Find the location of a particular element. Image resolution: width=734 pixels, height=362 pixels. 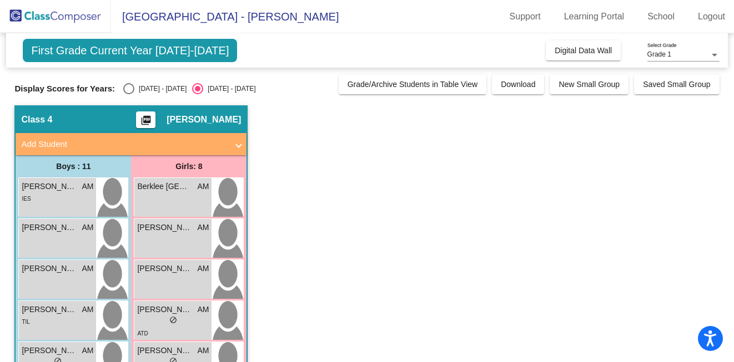

span: Download is located at coordinates (518, 84).